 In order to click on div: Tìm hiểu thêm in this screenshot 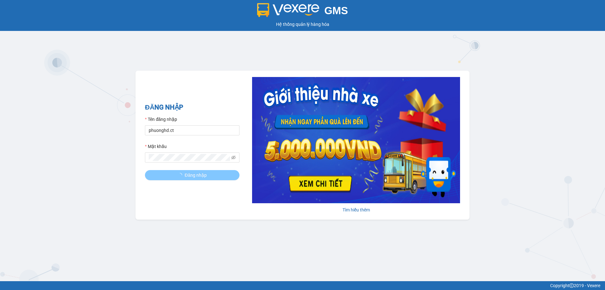, I will do `click(356, 209)`.